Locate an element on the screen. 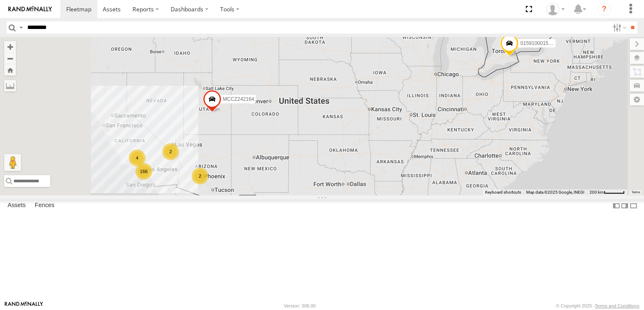  label: Search Filter Options is located at coordinates (619, 27).